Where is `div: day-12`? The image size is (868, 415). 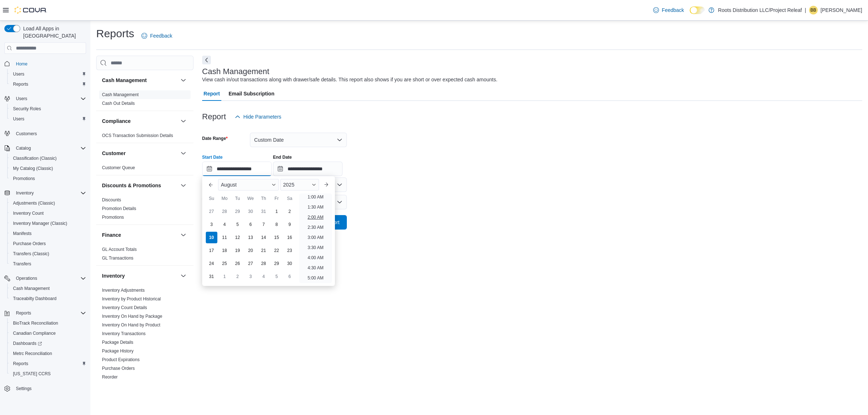 div: day-12 is located at coordinates (238, 238).